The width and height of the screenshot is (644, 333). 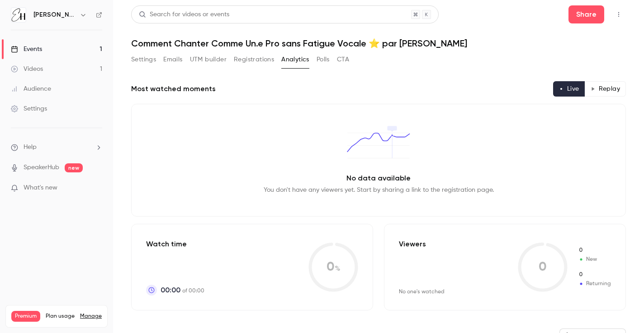 What do you see at coordinates (175, 245) in the screenshot?
I see `p: Watch time` at bounding box center [175, 245].